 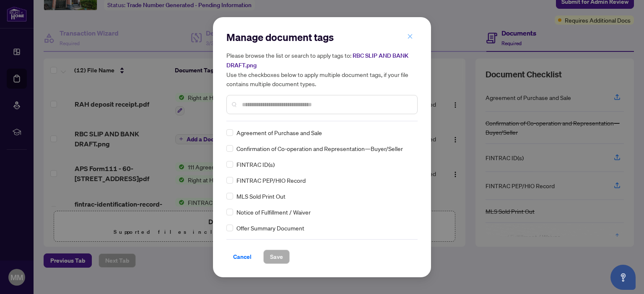 What do you see at coordinates (317, 61) in the screenshot?
I see `span: RBC SLIP AND BANK DRAFT.png` at bounding box center [317, 61].